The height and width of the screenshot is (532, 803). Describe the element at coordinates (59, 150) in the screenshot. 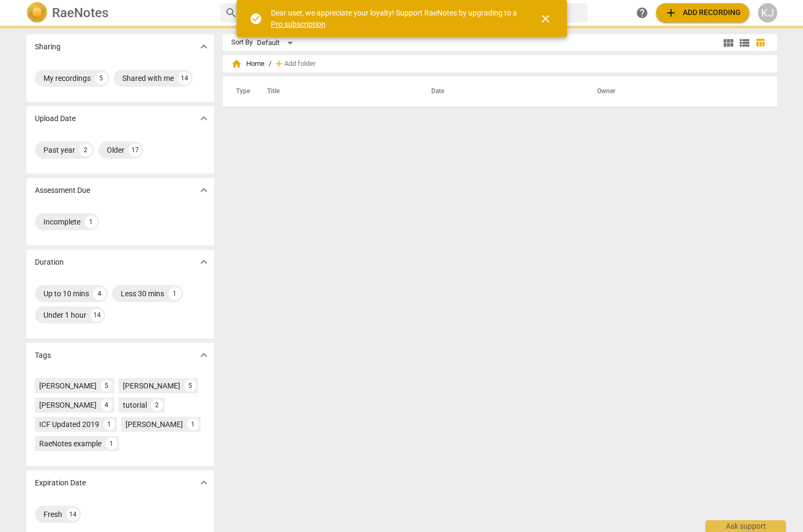

I see `div: Past year` at that location.